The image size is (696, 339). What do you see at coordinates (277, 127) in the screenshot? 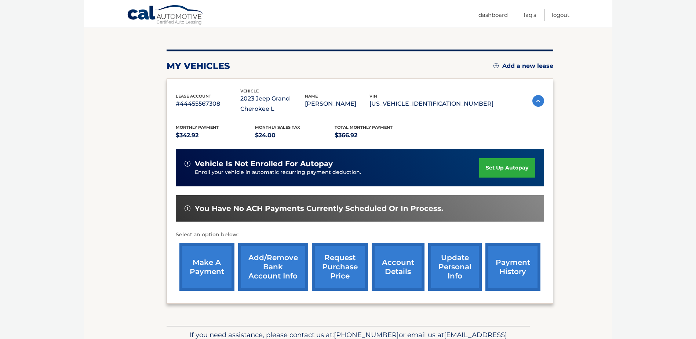
I see `span: Monthly sales Tax` at bounding box center [277, 127].